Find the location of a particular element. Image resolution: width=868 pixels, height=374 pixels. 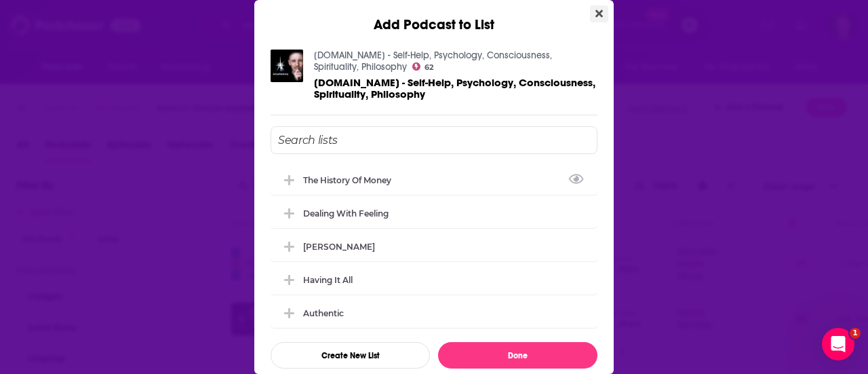

span: 1 is located at coordinates (855, 333).